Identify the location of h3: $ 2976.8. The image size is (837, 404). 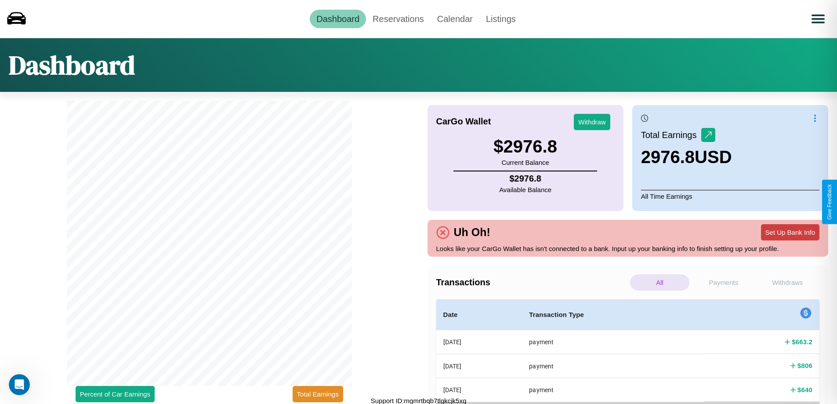
(525, 146).